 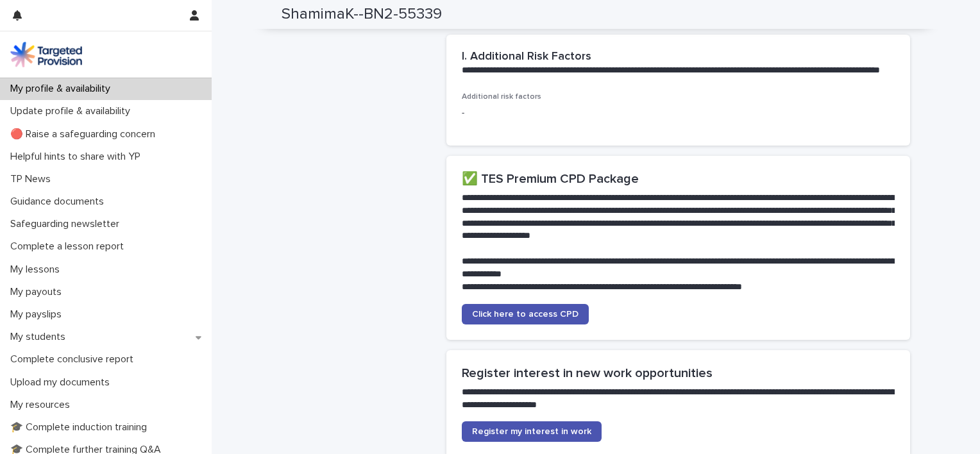 I want to click on p: My payslips, so click(x=38, y=314).